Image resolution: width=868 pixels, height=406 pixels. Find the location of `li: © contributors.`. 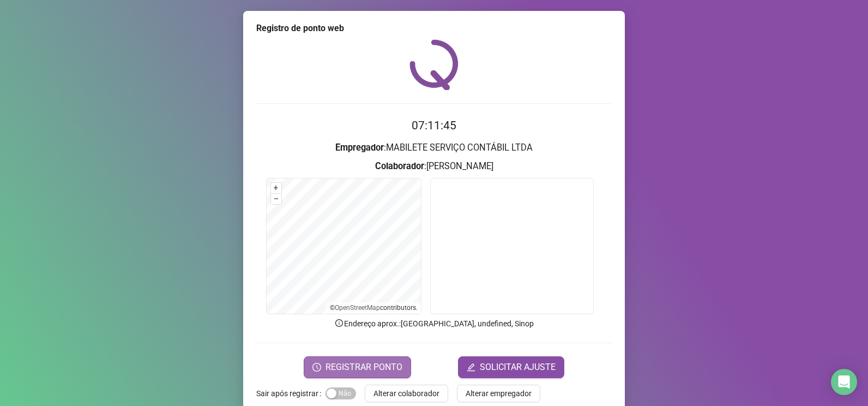

li: © contributors. is located at coordinates (373, 308).